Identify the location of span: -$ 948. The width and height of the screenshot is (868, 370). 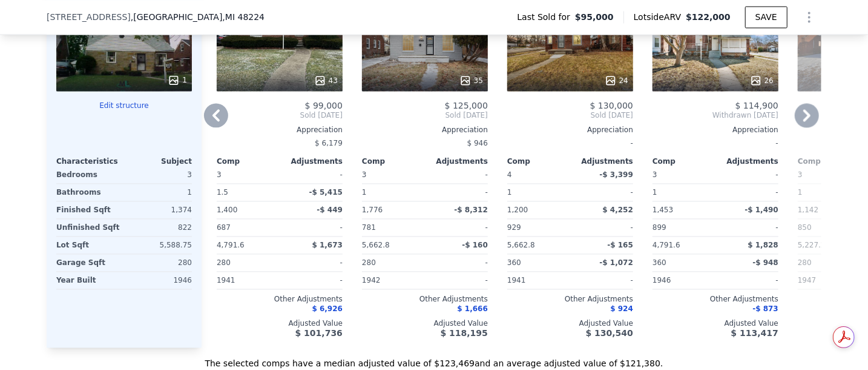
(765, 262).